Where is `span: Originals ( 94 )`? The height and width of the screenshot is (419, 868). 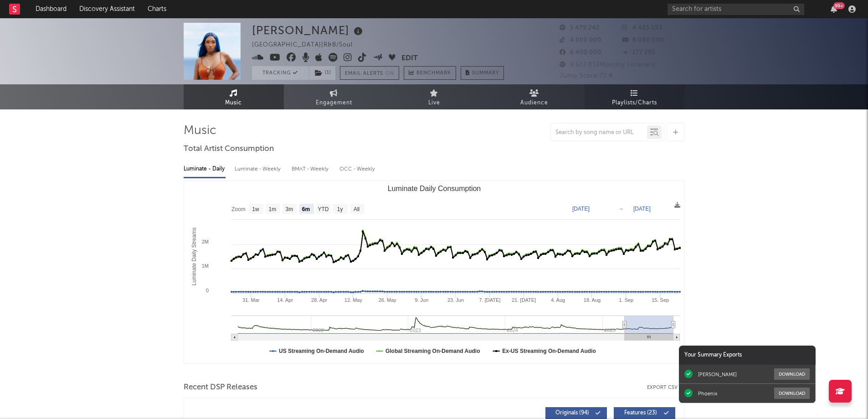
span: Originals ( 94 ) is located at coordinates (572, 413).